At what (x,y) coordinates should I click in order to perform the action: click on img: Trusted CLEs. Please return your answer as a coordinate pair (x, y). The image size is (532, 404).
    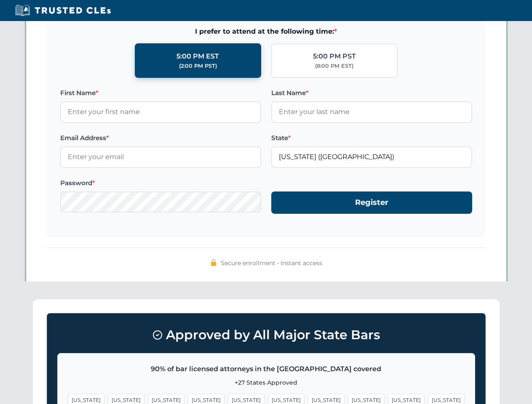
    Looking at the image, I should click on (63, 10).